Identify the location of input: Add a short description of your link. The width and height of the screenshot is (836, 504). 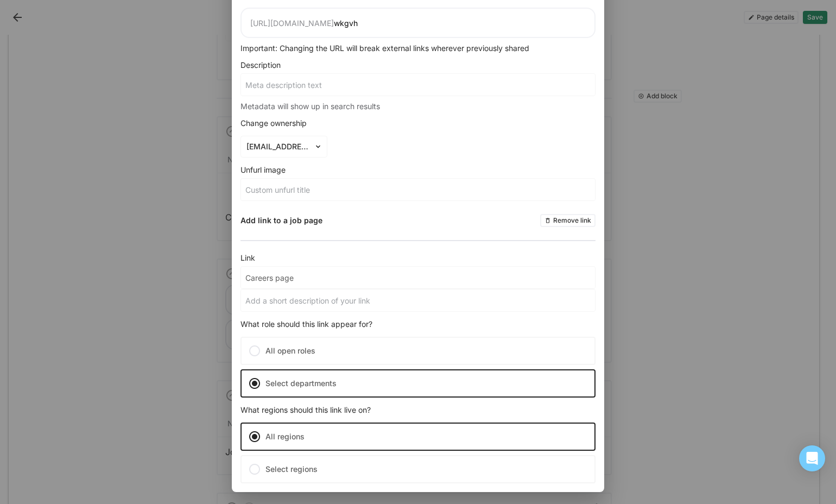
(418, 300).